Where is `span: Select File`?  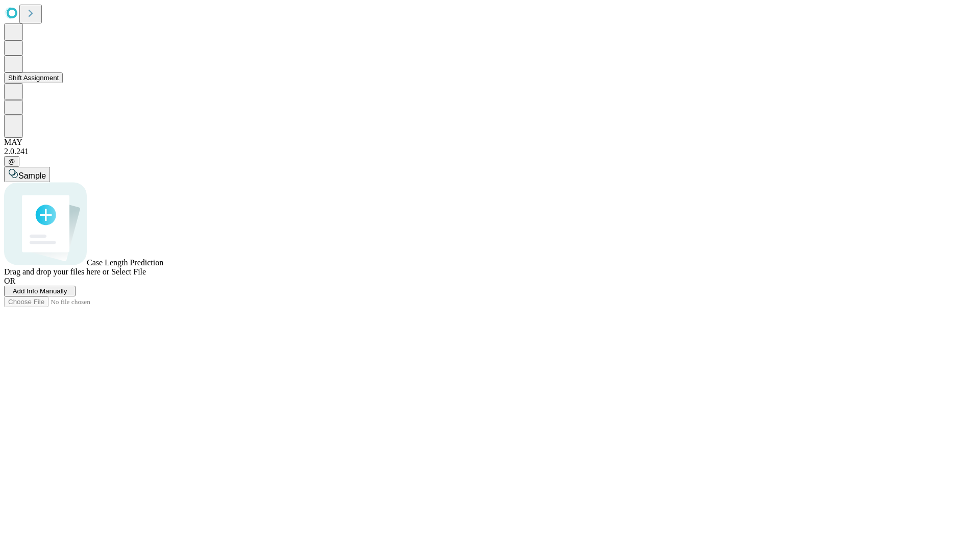
span: Select File is located at coordinates (128, 271).